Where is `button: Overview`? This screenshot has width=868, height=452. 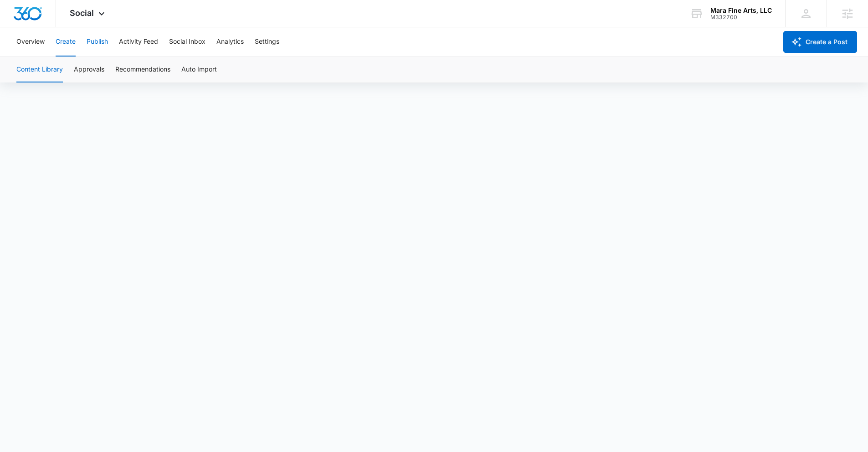
button: Overview is located at coordinates (31, 42).